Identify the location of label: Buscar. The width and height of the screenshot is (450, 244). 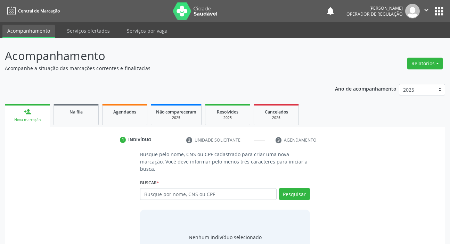
(149, 183).